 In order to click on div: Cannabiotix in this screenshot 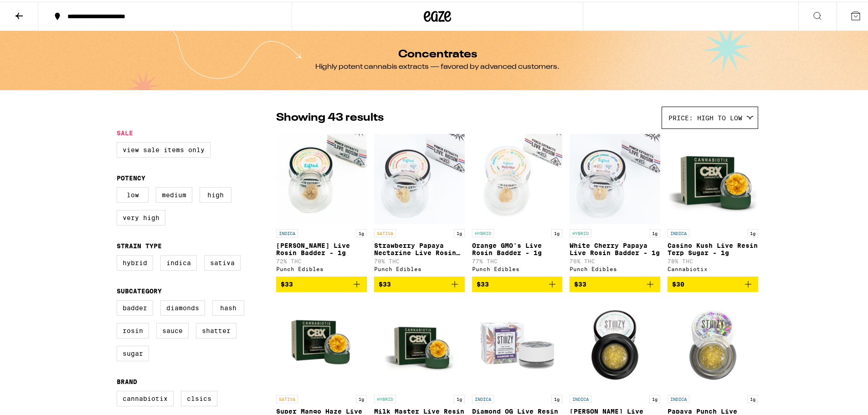, I will do `click(713, 267)`.